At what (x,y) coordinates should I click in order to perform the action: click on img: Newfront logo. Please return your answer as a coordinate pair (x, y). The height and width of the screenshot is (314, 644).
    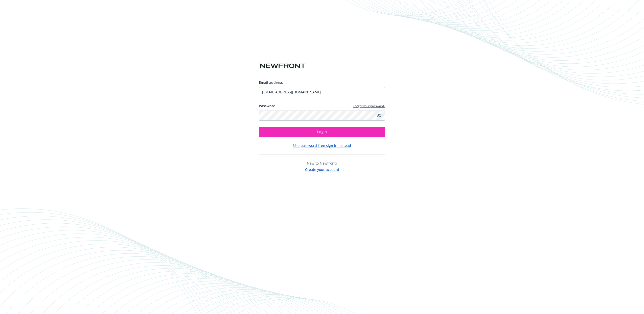
    Looking at the image, I should click on (282, 66).